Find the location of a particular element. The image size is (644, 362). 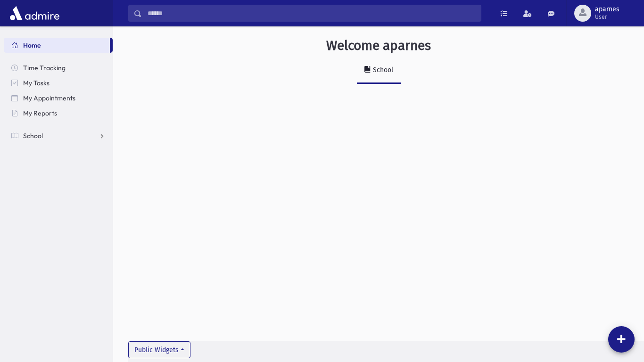

a: My Tasks is located at coordinates (58, 83).